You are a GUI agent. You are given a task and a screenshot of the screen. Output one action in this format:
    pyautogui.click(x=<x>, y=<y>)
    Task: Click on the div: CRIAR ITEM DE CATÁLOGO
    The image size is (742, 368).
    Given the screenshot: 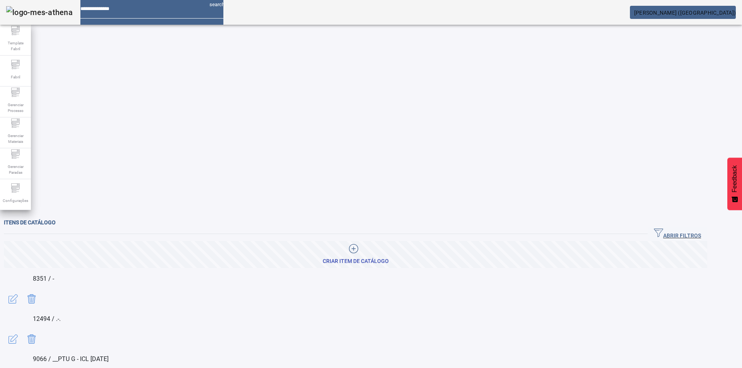 What is the action you would take?
    pyautogui.click(x=355, y=262)
    